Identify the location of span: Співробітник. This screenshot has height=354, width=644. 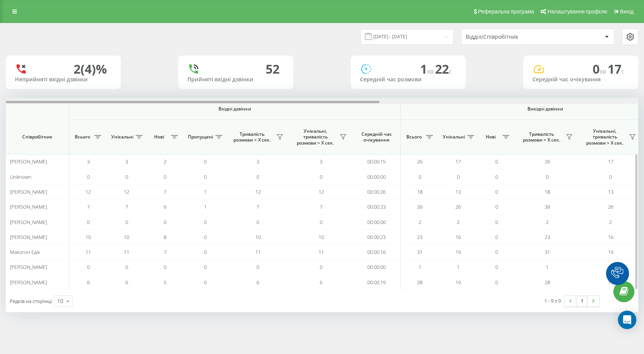
(37, 137).